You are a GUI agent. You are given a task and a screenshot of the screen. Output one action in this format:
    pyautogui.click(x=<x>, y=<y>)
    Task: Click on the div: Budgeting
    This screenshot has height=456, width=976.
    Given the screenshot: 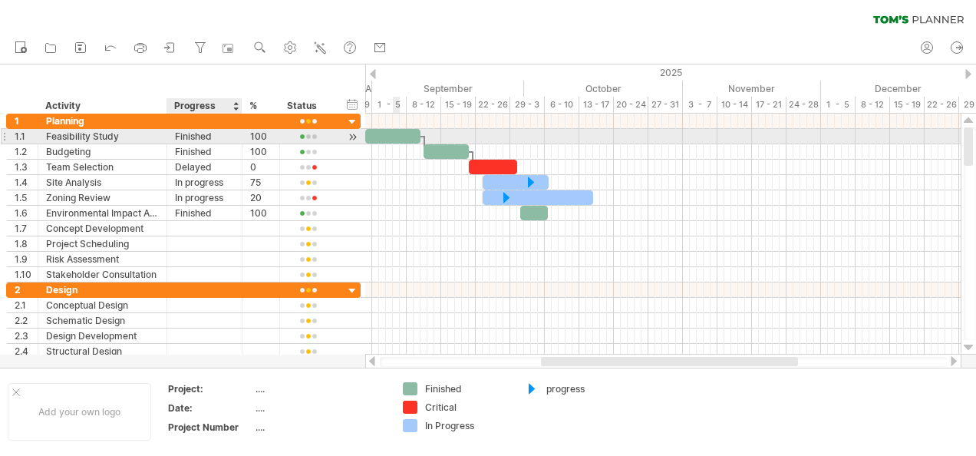 What is the action you would take?
    pyautogui.click(x=102, y=151)
    